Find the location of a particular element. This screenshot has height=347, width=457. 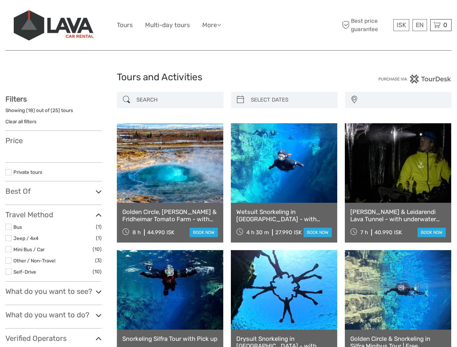

h3: What do you want to do? is located at coordinates (54, 315).